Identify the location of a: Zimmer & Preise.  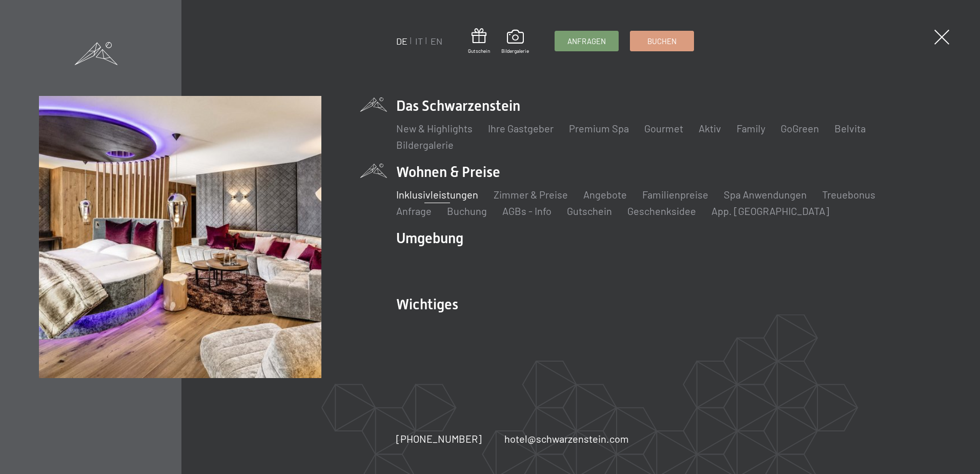
(530, 195).